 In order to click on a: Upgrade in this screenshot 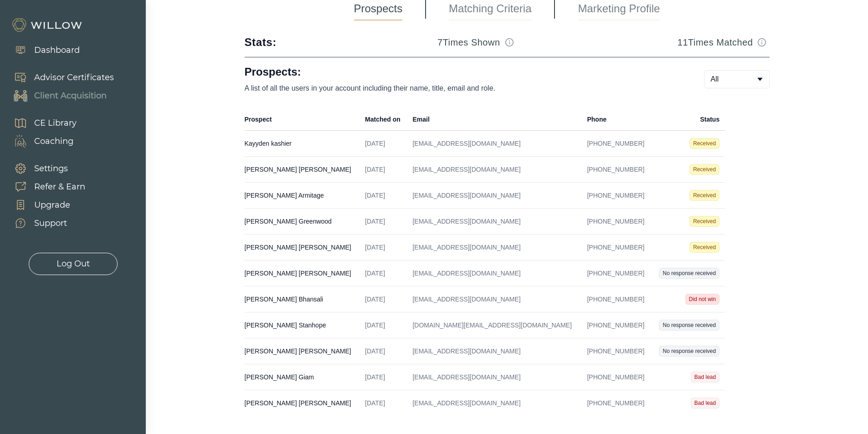, I will do `click(44, 205)`.